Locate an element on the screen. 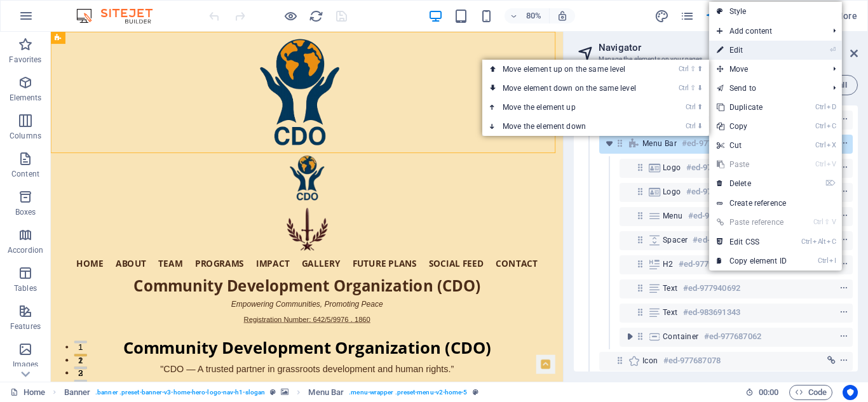 This screenshot has height=402, width=868. a: Ctrl⇧VPaste reference is located at coordinates (752, 223).